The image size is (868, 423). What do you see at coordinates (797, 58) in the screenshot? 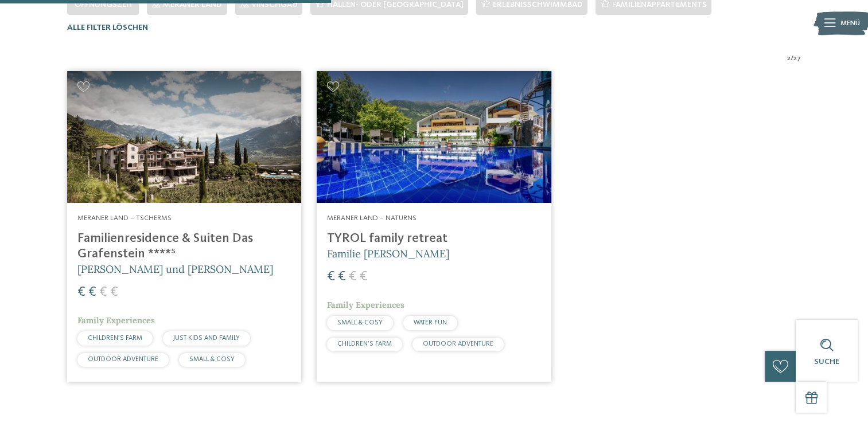
I see `span: 27` at bounding box center [797, 58].